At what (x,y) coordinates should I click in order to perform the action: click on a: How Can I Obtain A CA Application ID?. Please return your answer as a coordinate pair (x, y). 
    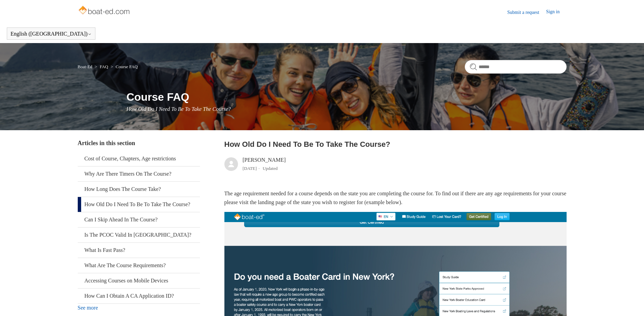
    Looking at the image, I should click on (139, 296).